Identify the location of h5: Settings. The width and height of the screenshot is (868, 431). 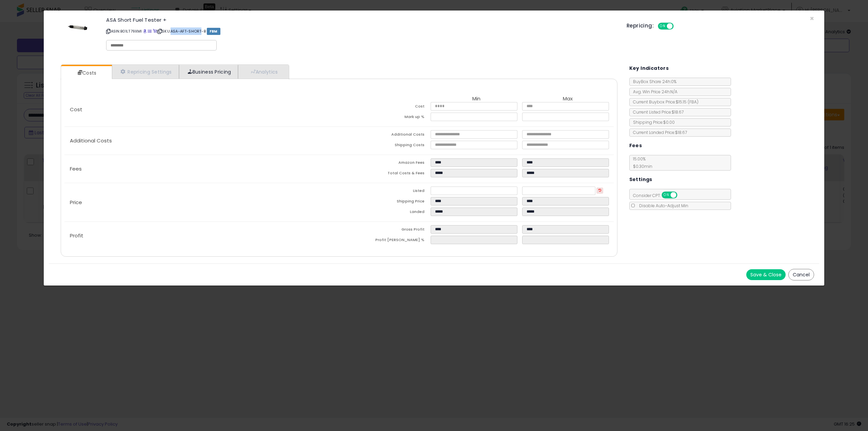
(641, 179).